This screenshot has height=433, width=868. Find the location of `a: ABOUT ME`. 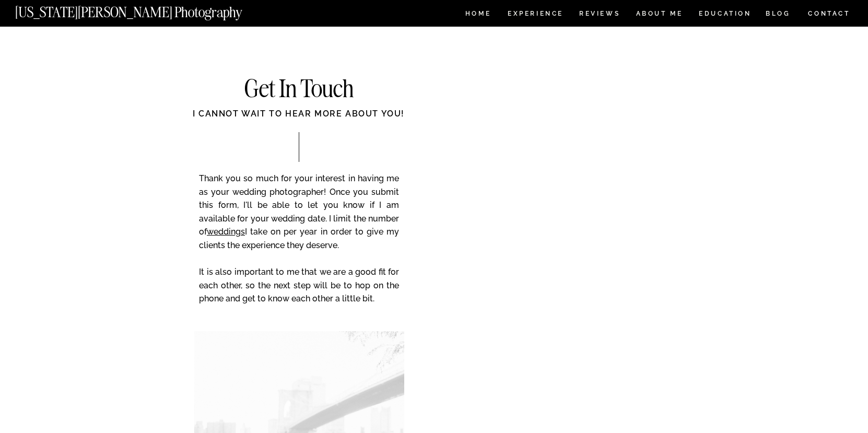

a: ABOUT ME is located at coordinates (659, 15).